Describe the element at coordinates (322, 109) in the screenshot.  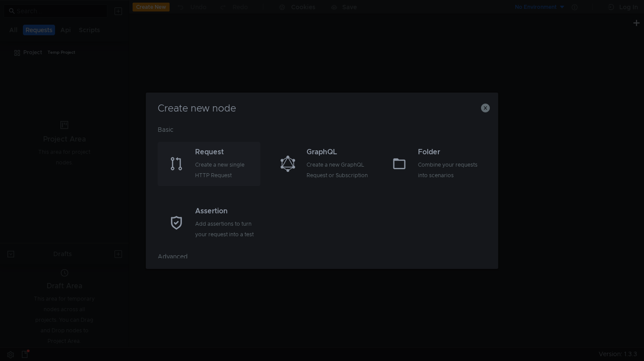
I see `h3: Create new node` at that location.